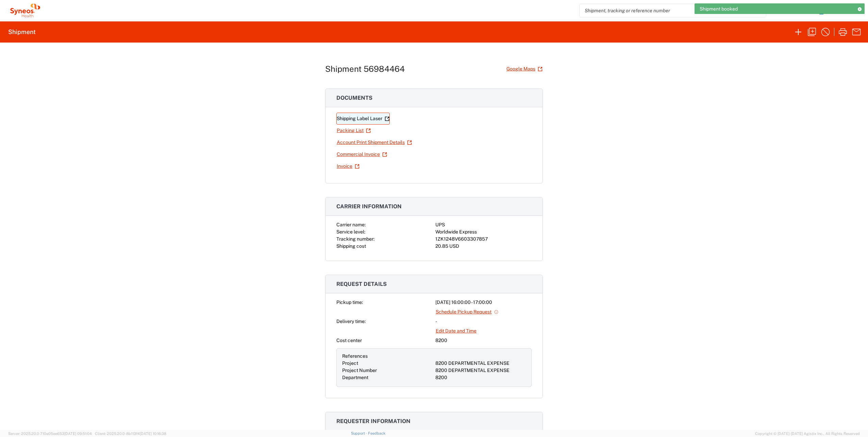  What do you see at coordinates (362, 154) in the screenshot?
I see `a: Commercial Invoice` at bounding box center [362, 154].